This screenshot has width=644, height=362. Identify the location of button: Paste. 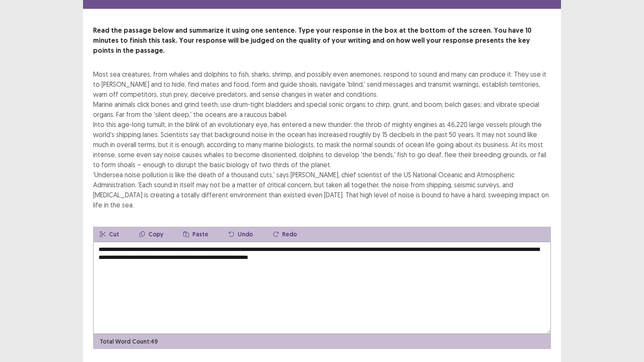
(195, 234).